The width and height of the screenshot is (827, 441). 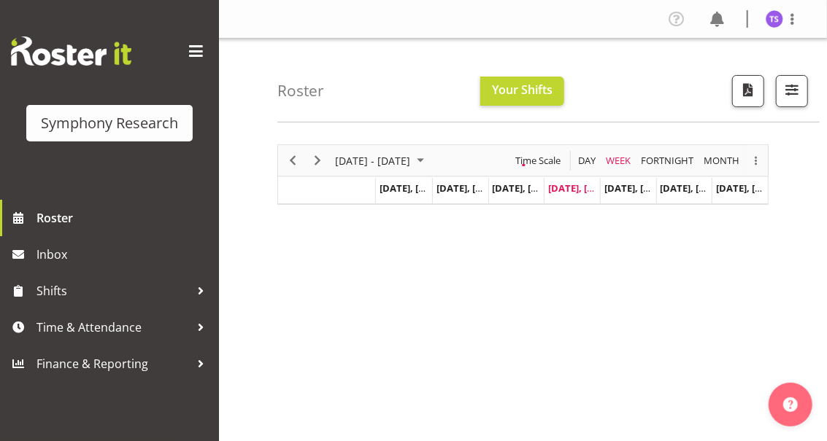 I want to click on button: Filter Shifts, so click(x=792, y=91).